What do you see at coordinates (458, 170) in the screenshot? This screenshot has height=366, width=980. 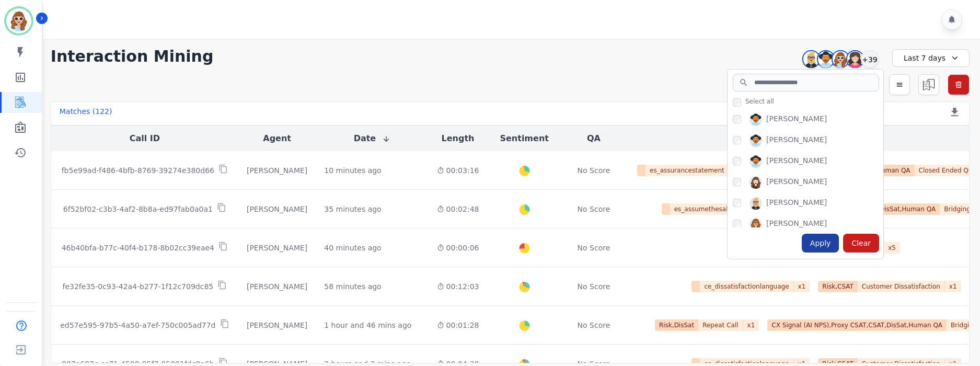 I see `div: 00:03:16` at bounding box center [458, 170].